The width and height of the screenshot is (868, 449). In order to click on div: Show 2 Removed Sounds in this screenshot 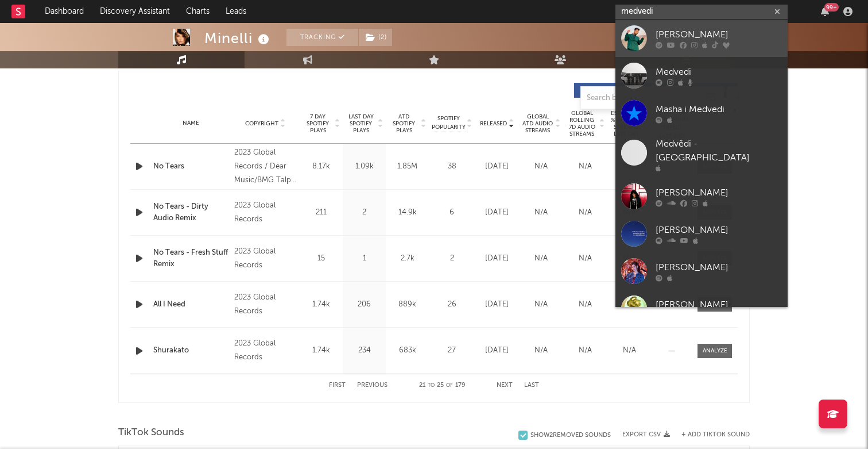, I will do `click(570, 435)`.